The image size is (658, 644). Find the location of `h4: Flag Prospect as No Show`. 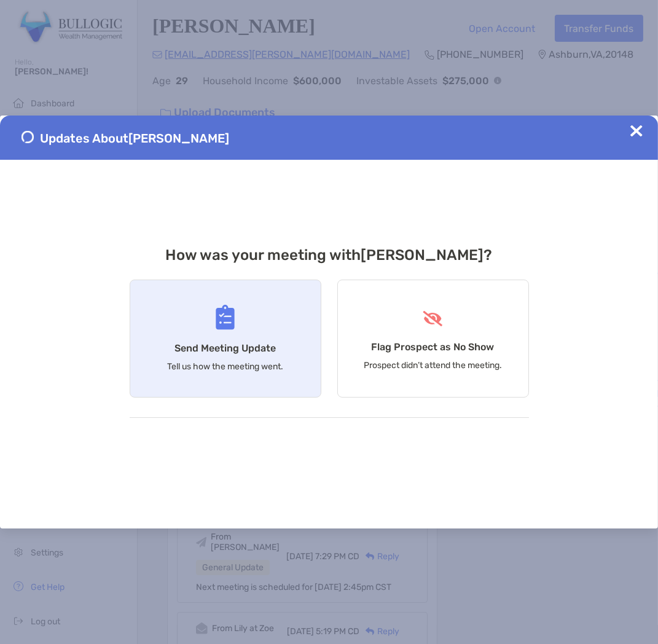

h4: Flag Prospect as No Show is located at coordinates (433, 347).